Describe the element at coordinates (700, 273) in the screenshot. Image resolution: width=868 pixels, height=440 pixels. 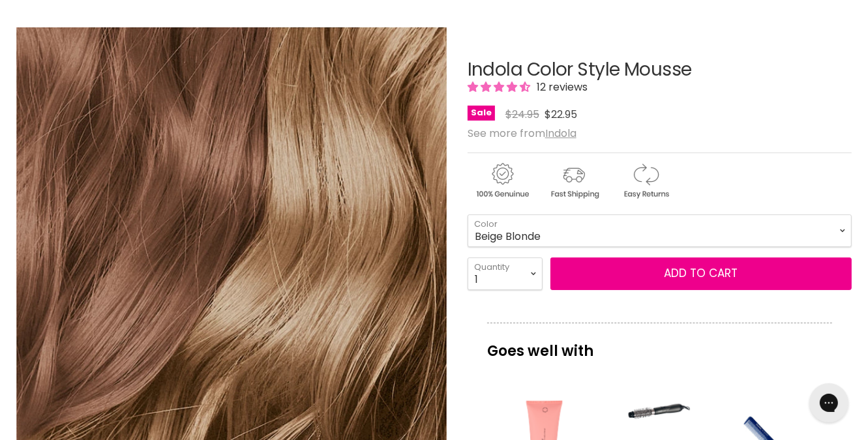
I see `span: Add to cart` at that location.